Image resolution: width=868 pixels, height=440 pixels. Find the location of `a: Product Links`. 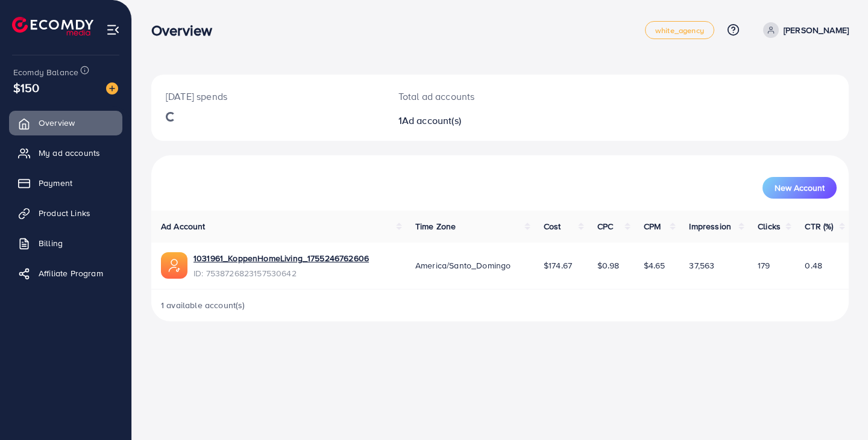

a: Product Links is located at coordinates (66, 213).